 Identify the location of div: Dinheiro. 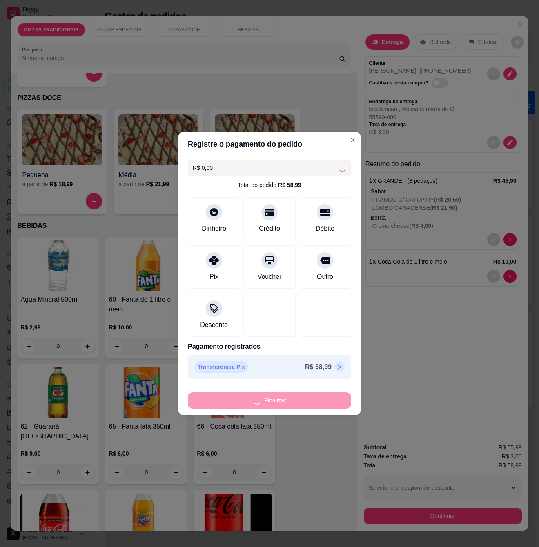
(214, 229).